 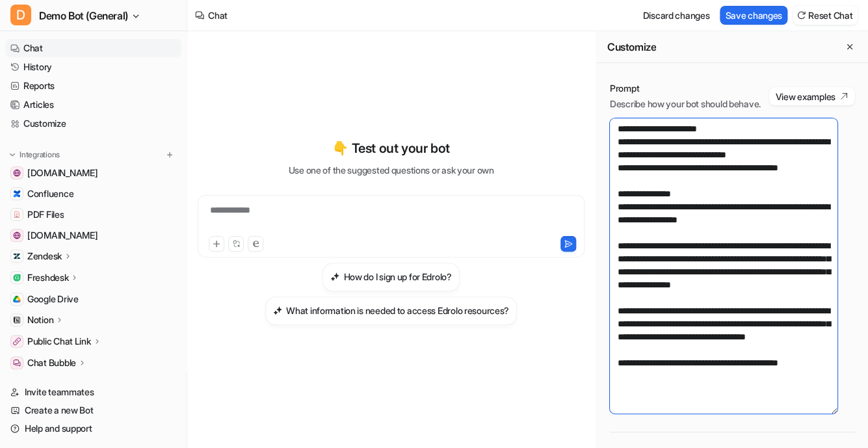 What do you see at coordinates (17, 173) in the screenshot?
I see `img: www.atlassian.com` at bounding box center [17, 173].